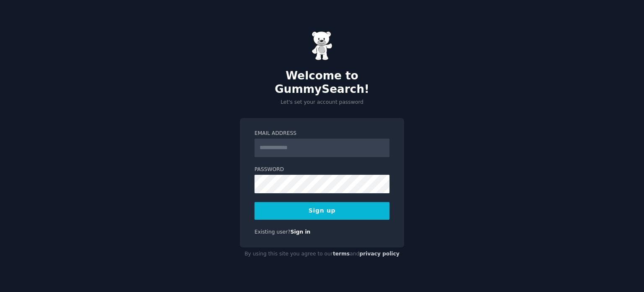  I want to click on a: privacy policy, so click(379, 254).